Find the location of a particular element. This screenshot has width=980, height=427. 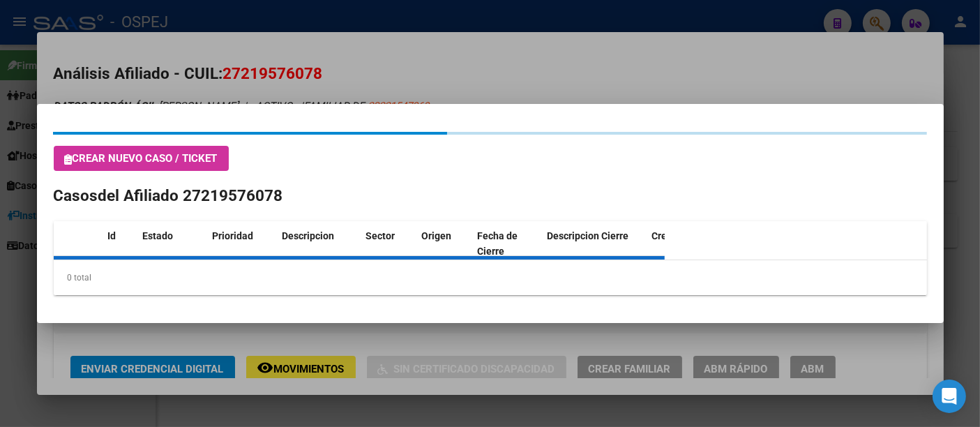

h2: Casos is located at coordinates (490, 196).